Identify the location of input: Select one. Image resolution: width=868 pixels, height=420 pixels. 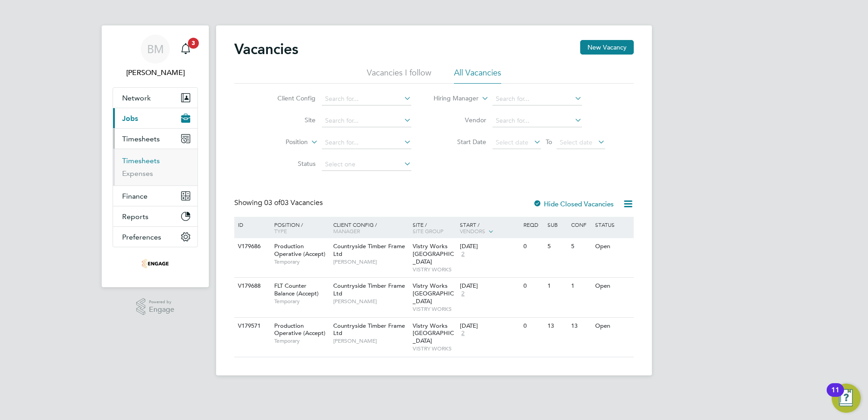
(366, 164).